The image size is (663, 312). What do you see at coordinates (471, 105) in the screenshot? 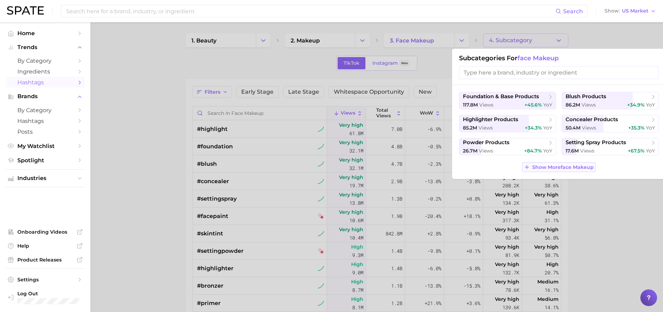
I see `span: 117.8m` at bounding box center [471, 105].